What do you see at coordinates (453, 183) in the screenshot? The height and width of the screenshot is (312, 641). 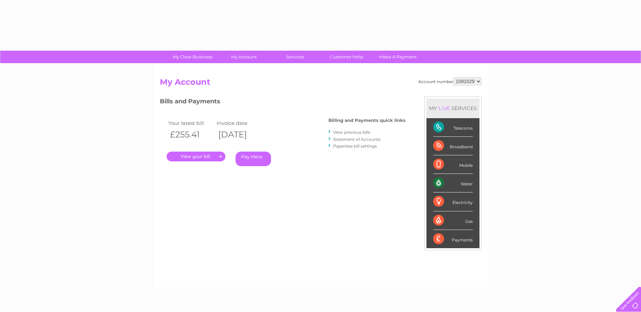 I see `div: Water` at bounding box center [453, 183].